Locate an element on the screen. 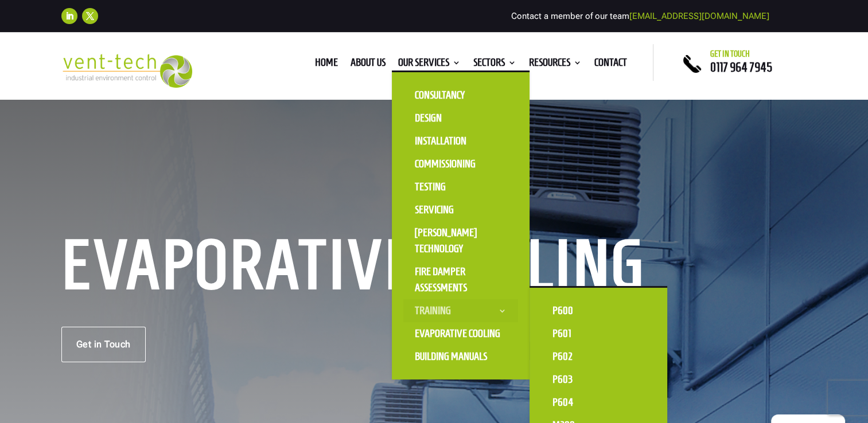  a: Building Manuals is located at coordinates (461, 356).